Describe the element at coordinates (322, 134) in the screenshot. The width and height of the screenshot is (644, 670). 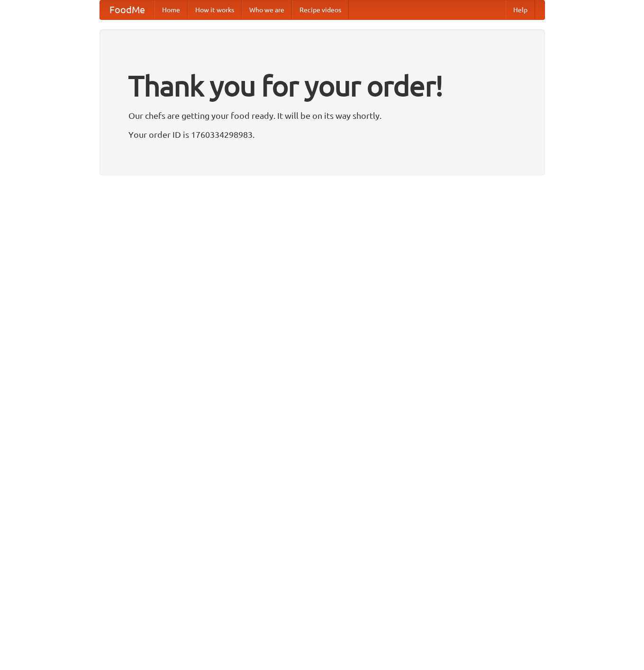
I see `p: Your order ID is 1760334298983.` at that location.